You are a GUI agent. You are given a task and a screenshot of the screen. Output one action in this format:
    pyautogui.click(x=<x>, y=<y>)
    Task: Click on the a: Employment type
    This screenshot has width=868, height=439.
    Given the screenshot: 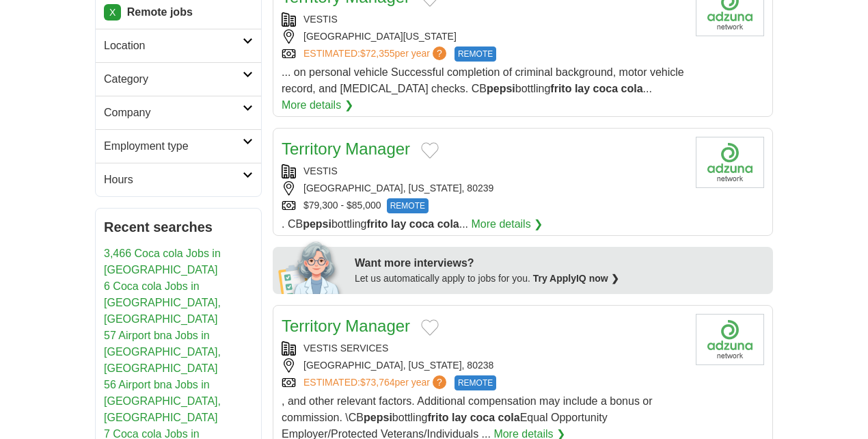 What is the action you would take?
    pyautogui.click(x=179, y=146)
    